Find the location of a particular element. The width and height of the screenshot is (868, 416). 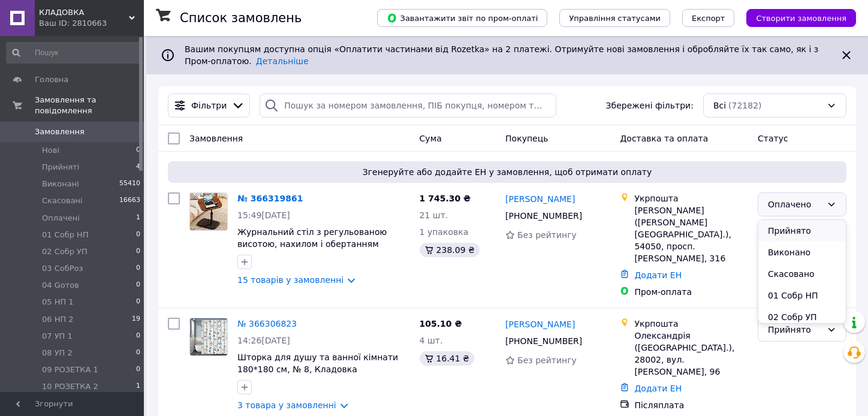

span: Журнальний стіл з регульованою висотою, нахилом і обертанням стільниці на 360°, Кладовка is located at coordinates (312, 244).